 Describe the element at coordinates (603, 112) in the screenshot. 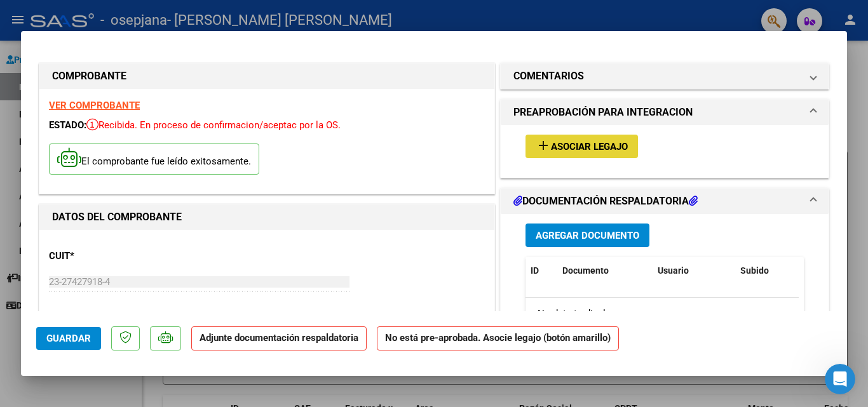

I see `h1: PREAPROBACIÓN PARA INTEGRACION` at that location.